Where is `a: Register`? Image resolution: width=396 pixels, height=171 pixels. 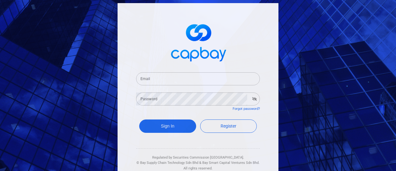
a: Register is located at coordinates (229, 126).